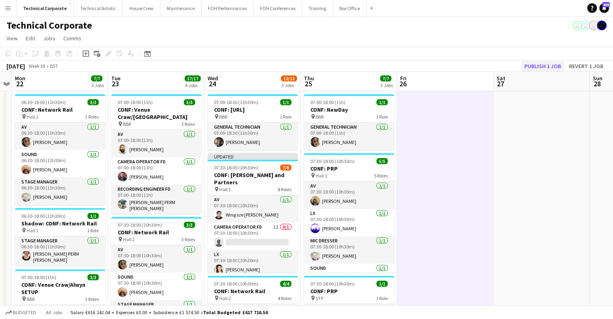  What do you see at coordinates (213, 78) in the screenshot?
I see `span: Wed` at bounding box center [213, 78].